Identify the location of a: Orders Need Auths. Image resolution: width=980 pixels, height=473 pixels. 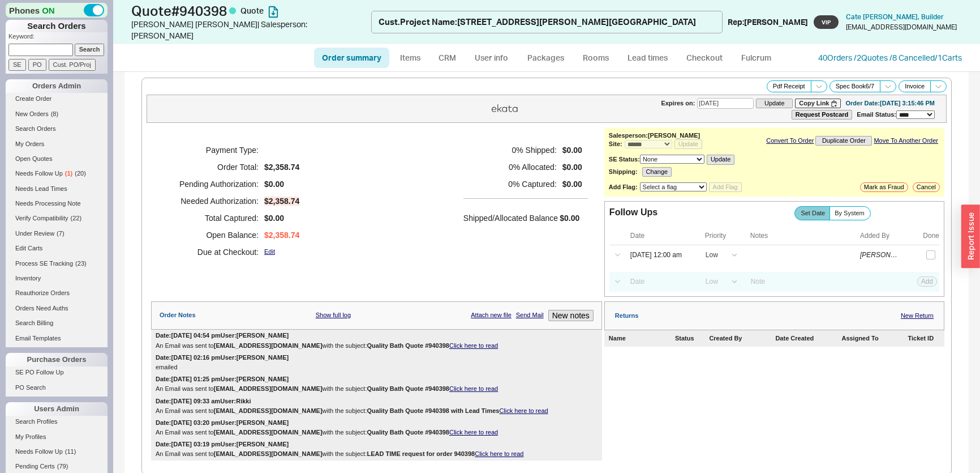
(56, 308).